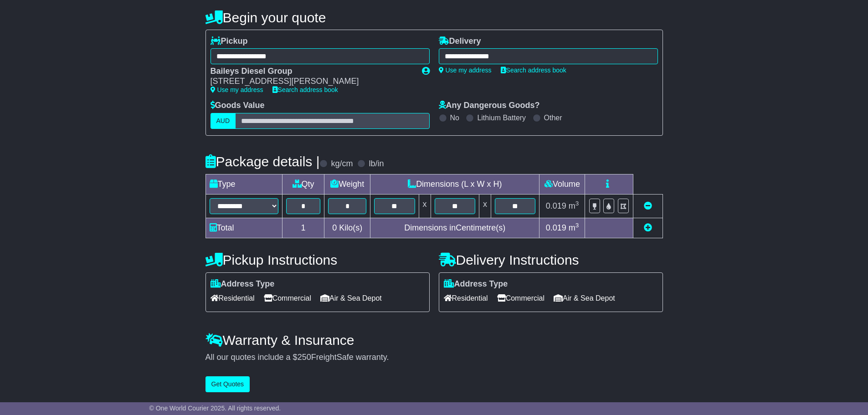 This screenshot has width=868, height=415. I want to click on span: 250, so click(304, 357).